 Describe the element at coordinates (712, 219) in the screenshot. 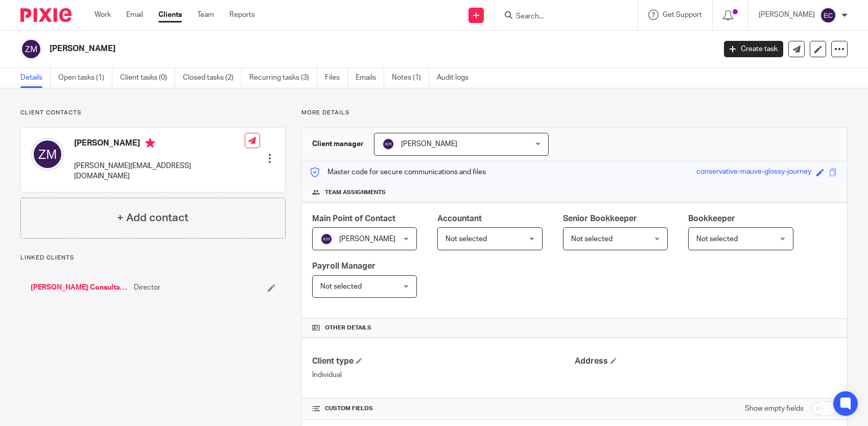

I see `span: Bookkeeper` at that location.